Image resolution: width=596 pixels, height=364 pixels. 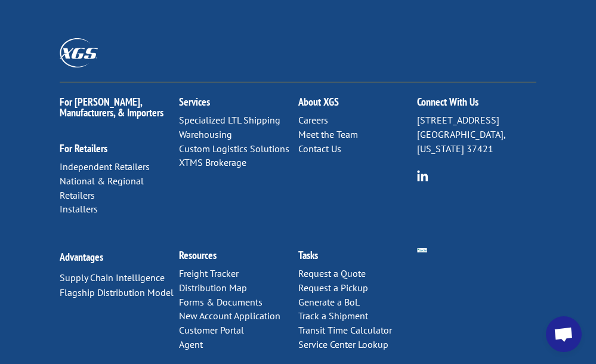 I want to click on a: Generate a BoL, so click(x=329, y=302).